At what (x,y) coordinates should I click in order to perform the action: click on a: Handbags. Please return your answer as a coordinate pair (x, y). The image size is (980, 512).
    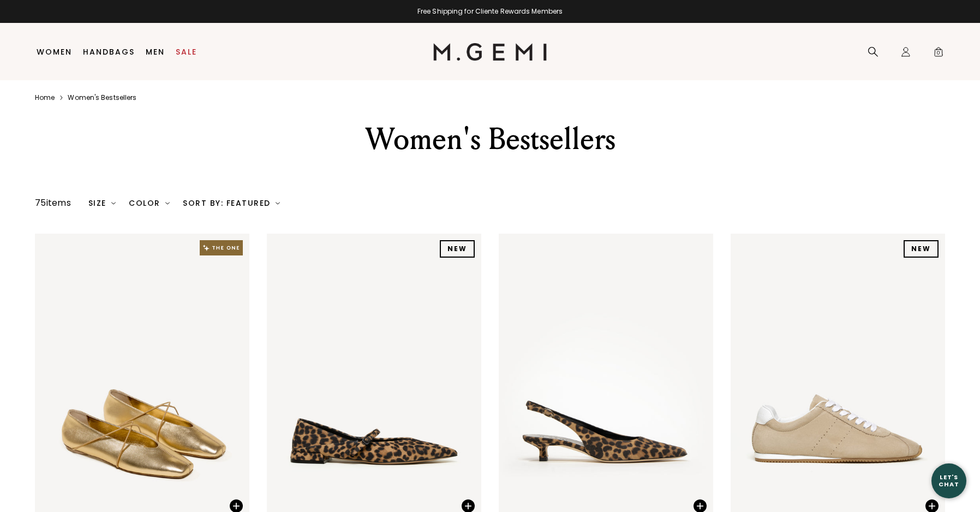
    Looking at the image, I should click on (108, 51).